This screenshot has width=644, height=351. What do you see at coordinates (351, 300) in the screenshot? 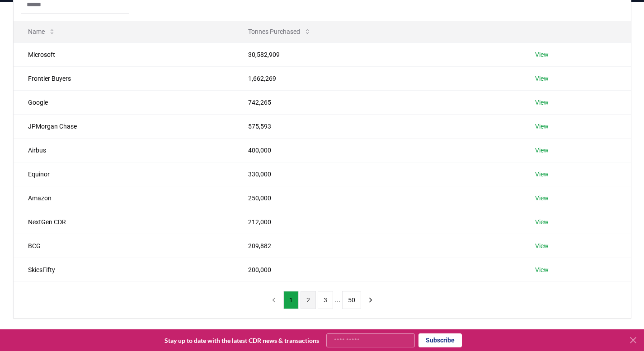
I see `button: 50` at bounding box center [351, 300].